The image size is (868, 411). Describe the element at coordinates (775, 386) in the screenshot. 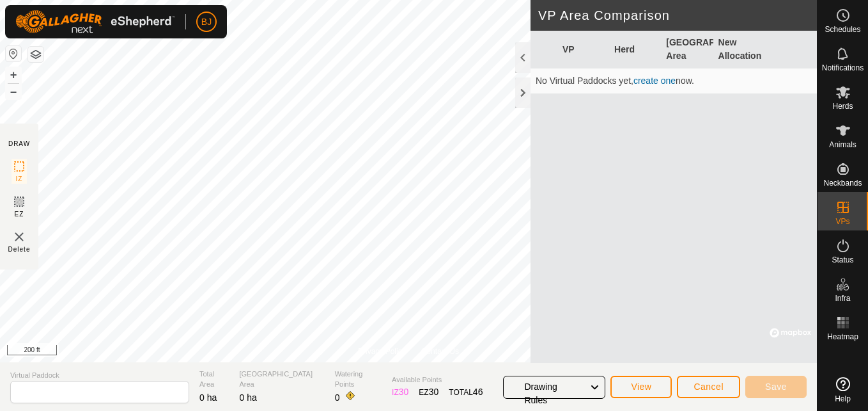

I see `button: Save` at that location.